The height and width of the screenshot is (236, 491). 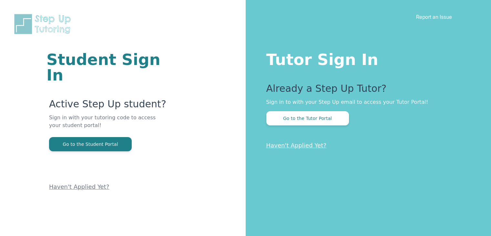 What do you see at coordinates (308, 118) in the screenshot?
I see `a: Go to the Tutor Portal` at bounding box center [308, 118].